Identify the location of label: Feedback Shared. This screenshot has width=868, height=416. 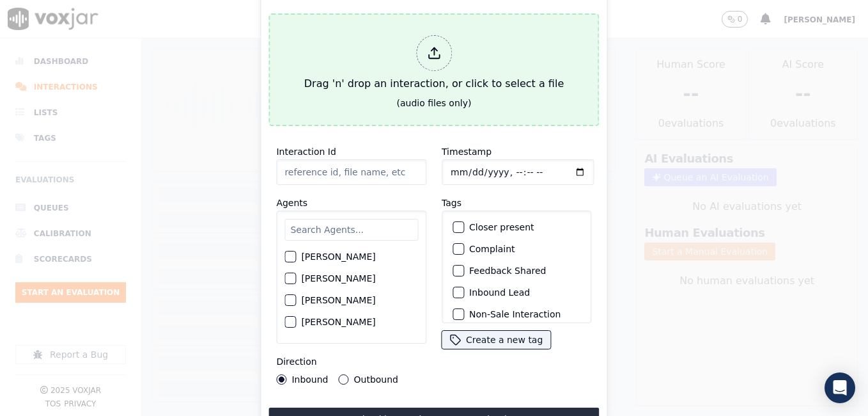
(507, 271).